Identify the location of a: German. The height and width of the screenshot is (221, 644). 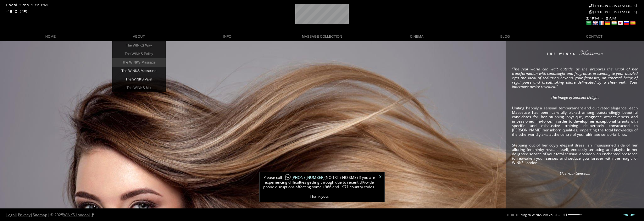
(608, 23).